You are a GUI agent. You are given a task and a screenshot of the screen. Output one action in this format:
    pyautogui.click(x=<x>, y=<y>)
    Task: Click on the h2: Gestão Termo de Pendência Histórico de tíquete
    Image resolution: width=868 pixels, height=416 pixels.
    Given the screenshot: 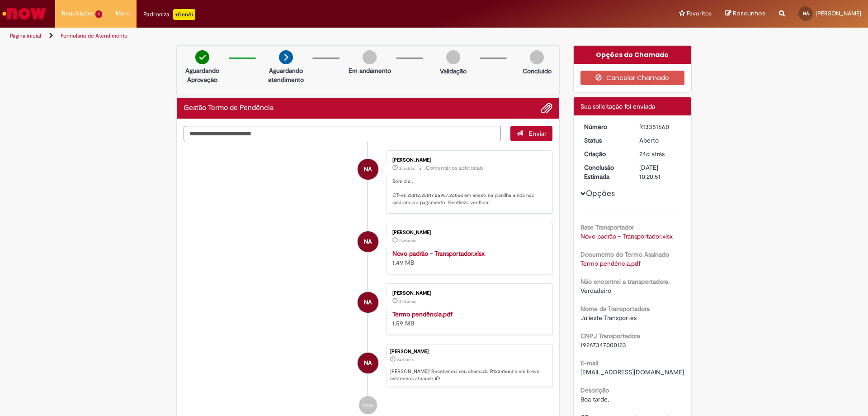 What is the action you would take?
    pyautogui.click(x=229, y=108)
    